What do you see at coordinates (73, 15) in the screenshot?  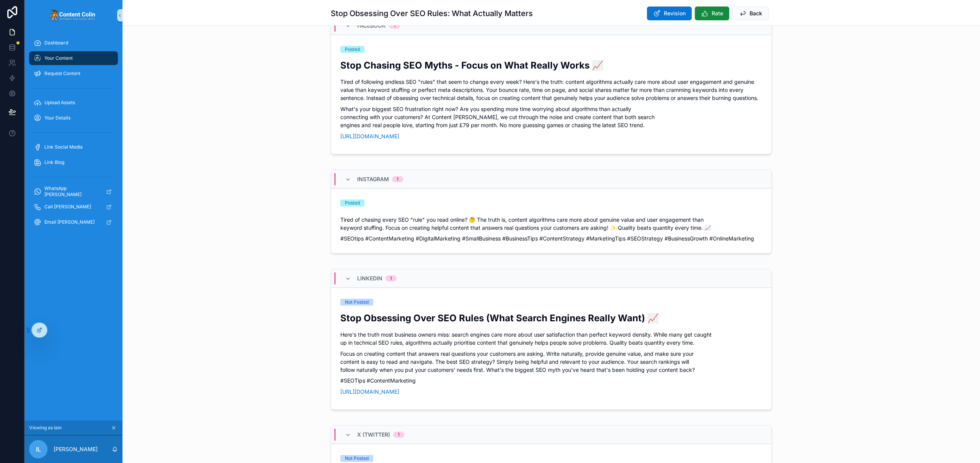 I see `img: App logo` at bounding box center [73, 15].